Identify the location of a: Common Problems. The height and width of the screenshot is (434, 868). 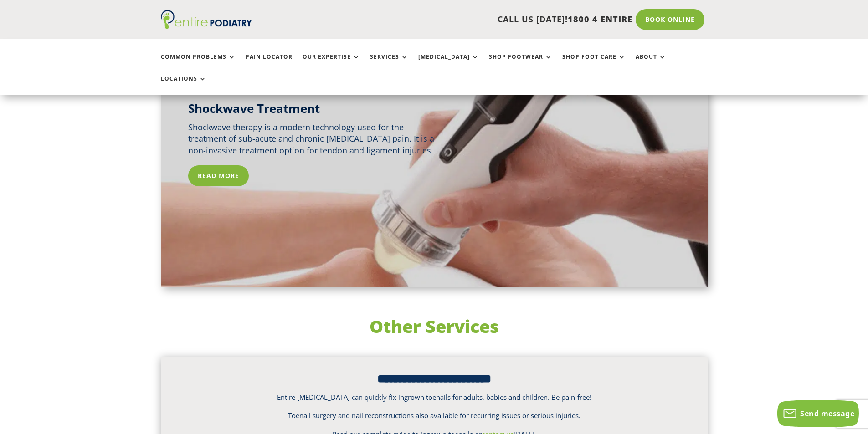
(198, 64).